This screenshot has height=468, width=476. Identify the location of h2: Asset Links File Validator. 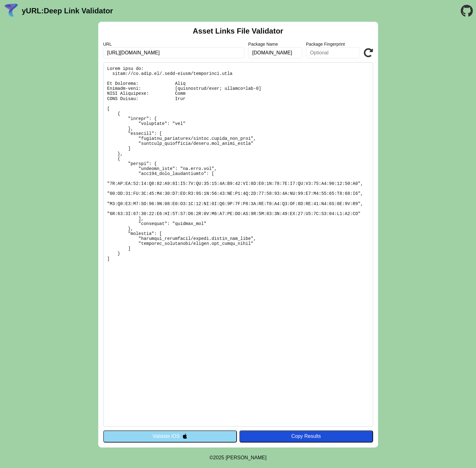
(238, 31).